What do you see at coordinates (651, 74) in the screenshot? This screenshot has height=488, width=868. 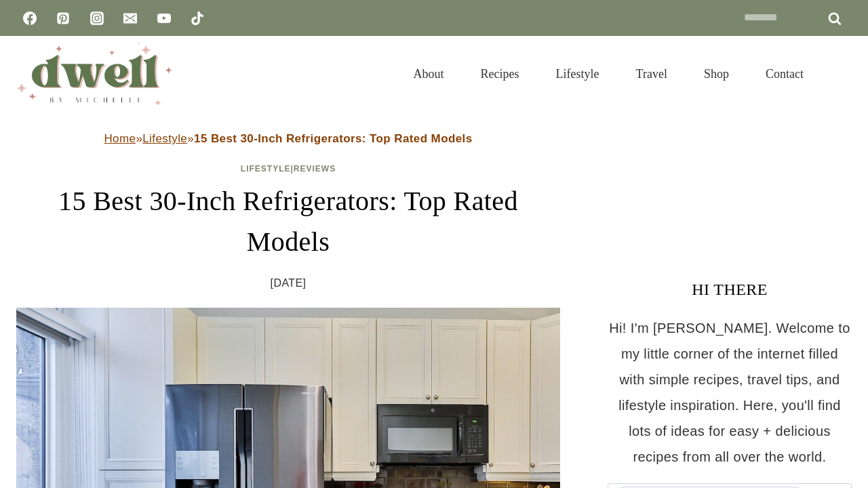 I see `a: Travel` at bounding box center [651, 74].